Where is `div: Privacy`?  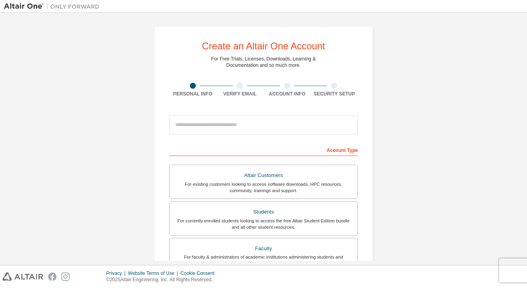 div: Privacy is located at coordinates (117, 274).